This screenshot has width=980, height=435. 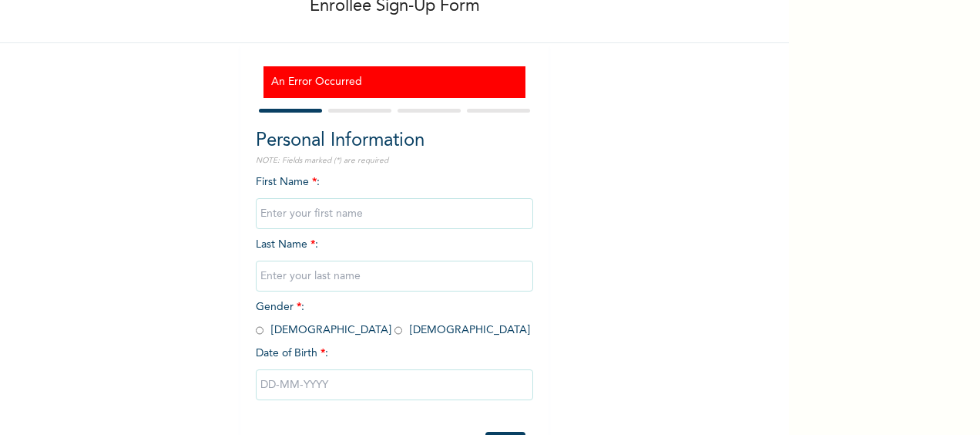 What do you see at coordinates (394, 385) in the screenshot?
I see `input: DD-MM-YYYY` at bounding box center [394, 385].